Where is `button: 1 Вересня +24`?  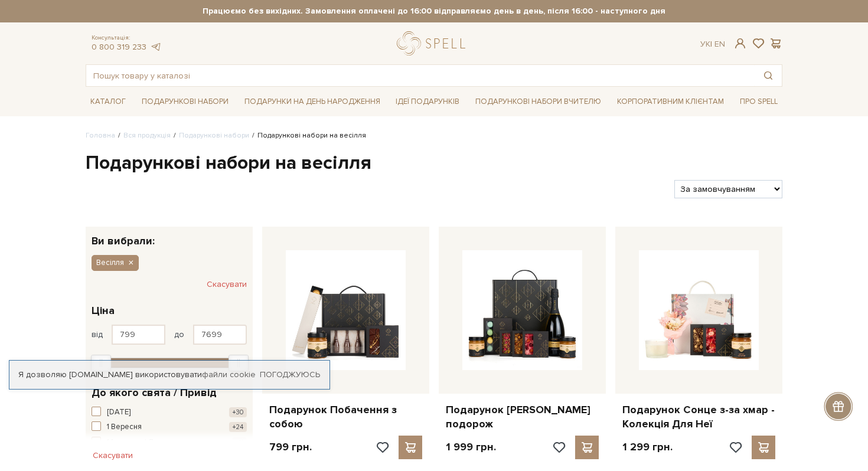
button: 1 Вересня +24 is located at coordinates (169, 427).